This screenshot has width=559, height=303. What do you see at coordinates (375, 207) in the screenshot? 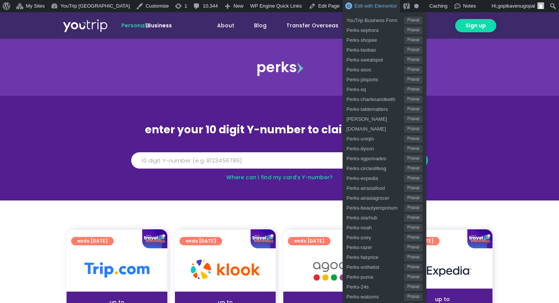
I see `span: Perks-beautyemporium` at bounding box center [375, 207].